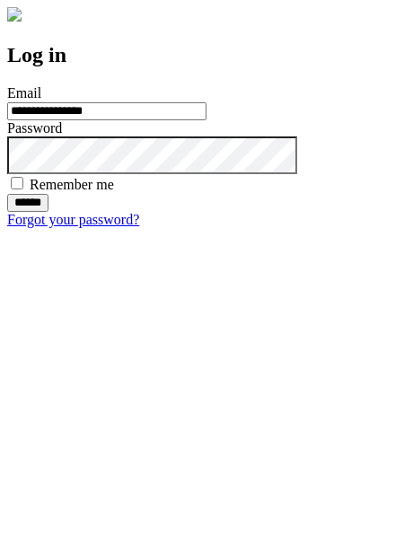 The image size is (404, 535). Describe the element at coordinates (202, 55) in the screenshot. I see `h2: Log in` at that location.